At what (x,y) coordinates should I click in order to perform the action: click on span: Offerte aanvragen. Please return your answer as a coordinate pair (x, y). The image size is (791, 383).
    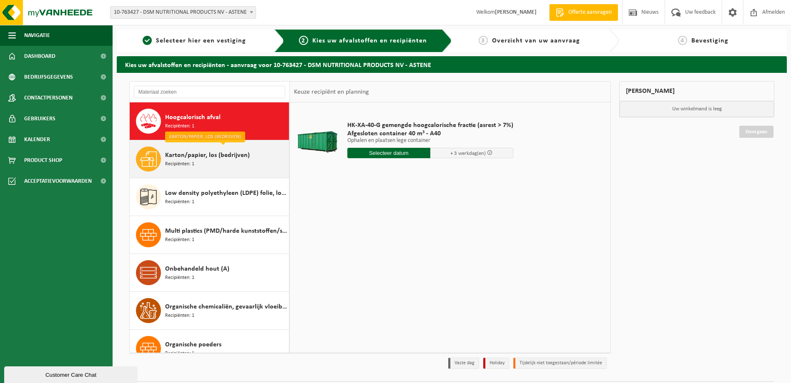
    Looking at the image, I should click on (590, 13).